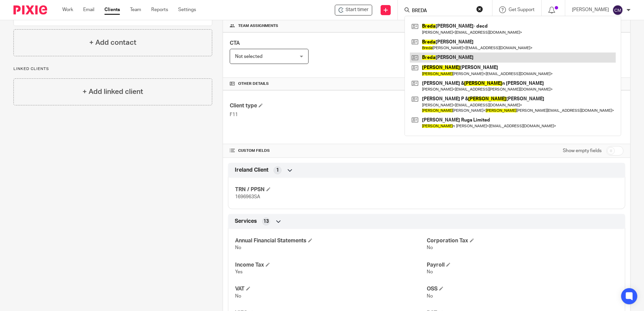 The image size is (644, 311). Describe the element at coordinates (135, 10) in the screenshot. I see `a: Team` at that location.